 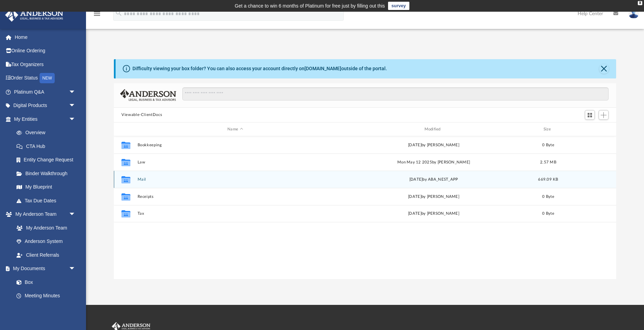 I want to click on div: Size, so click(x=549, y=130).